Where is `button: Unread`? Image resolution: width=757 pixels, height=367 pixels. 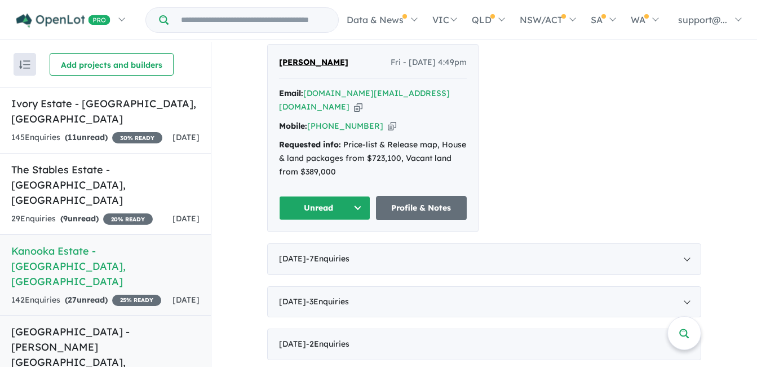 button: Unread is located at coordinates (325, 208).